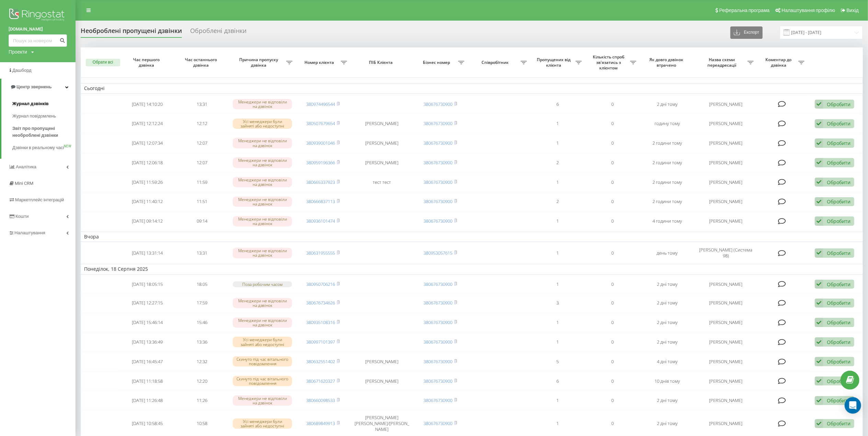 The height and width of the screenshot is (436, 868). Describe the element at coordinates (321, 182) in the screenshot. I see `a: 380665337923` at that location.